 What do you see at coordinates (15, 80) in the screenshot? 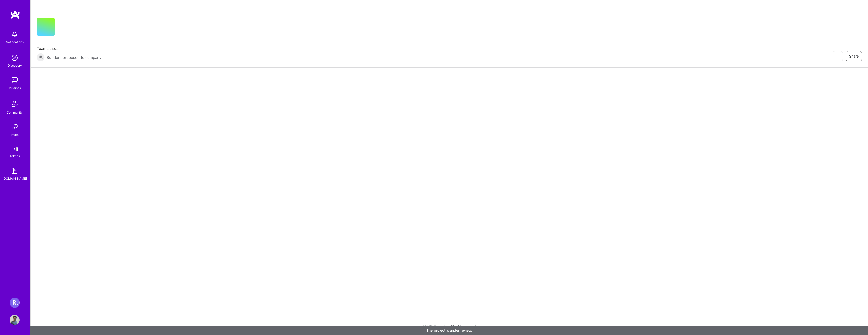
I see `img: teamwork` at bounding box center [15, 80].